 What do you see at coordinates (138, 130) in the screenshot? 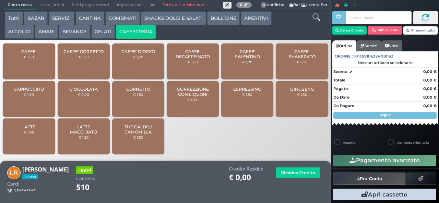
I see `span: THE CALDO / CAMOMILLA` at bounding box center [138, 130].